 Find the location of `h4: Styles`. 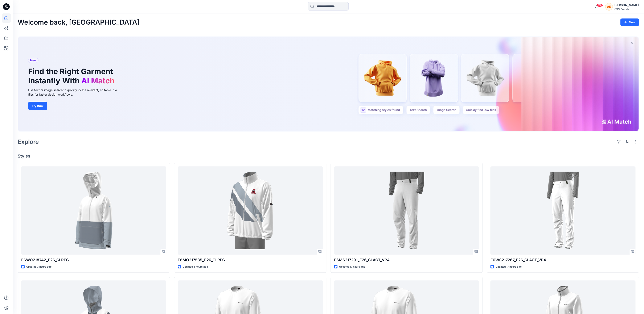

h4: Styles is located at coordinates (329, 156).